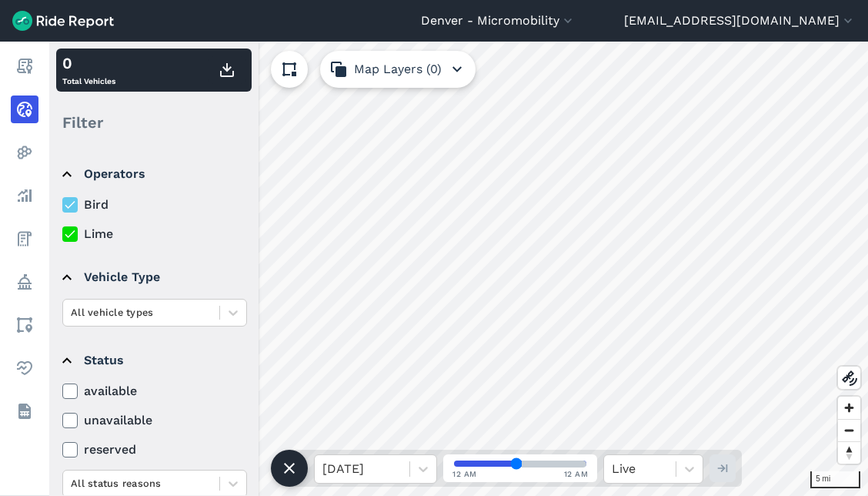  I want to click on a: Health, so click(25, 368).